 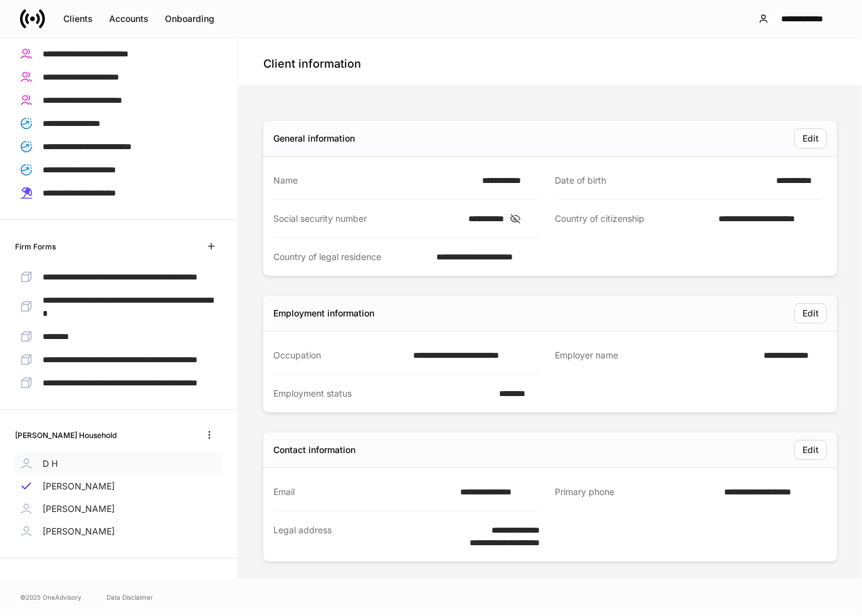 I want to click on div: Primary phone, so click(x=636, y=492).